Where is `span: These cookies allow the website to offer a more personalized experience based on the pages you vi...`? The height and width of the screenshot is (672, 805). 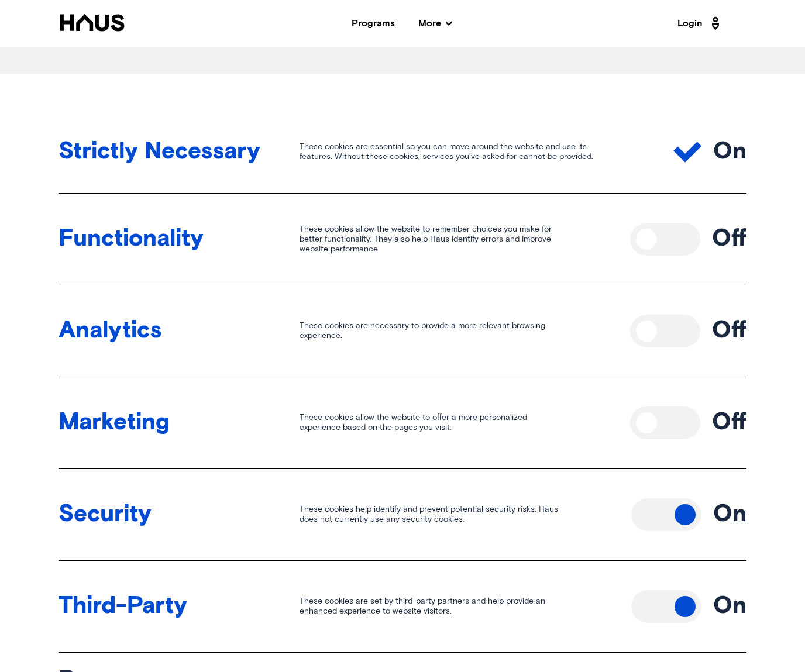 span: These cookies allow the website to offer a more personalized experience based on the pages you vi... is located at coordinates (464, 423).